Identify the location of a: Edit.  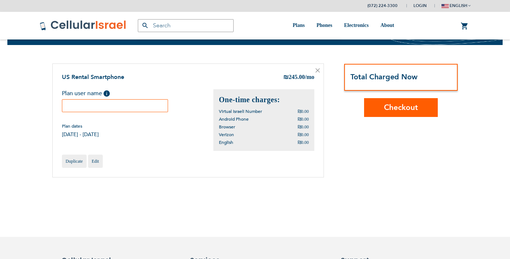
(95, 161).